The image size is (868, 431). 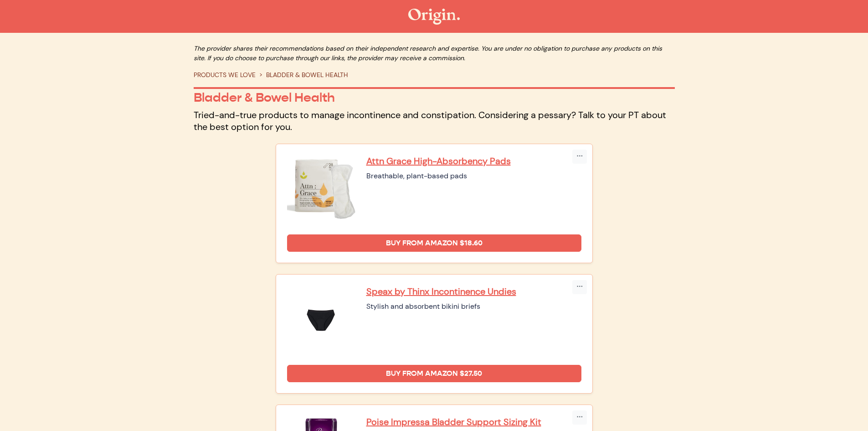 I want to click on div: Breathable, plant-based pads, so click(x=474, y=176).